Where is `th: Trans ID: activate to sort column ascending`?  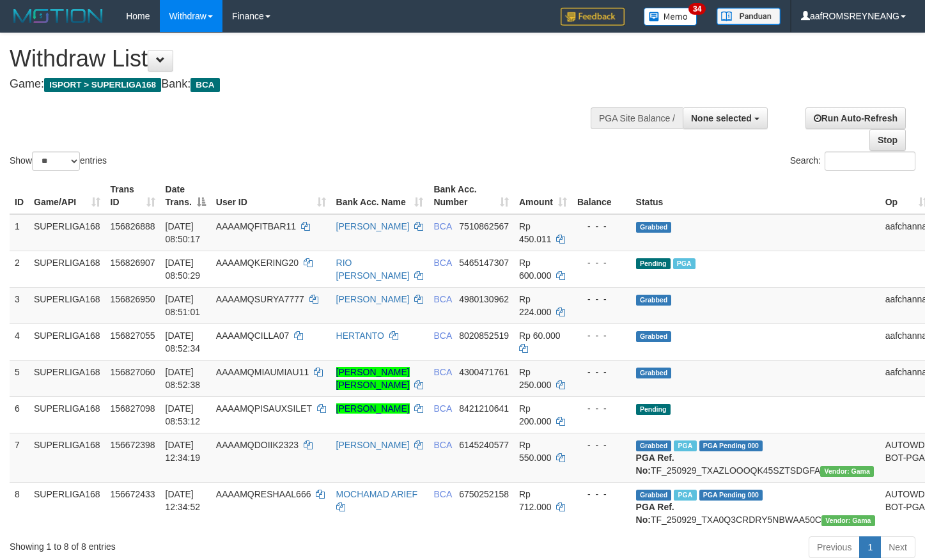 th: Trans ID: activate to sort column ascending is located at coordinates (133, 195).